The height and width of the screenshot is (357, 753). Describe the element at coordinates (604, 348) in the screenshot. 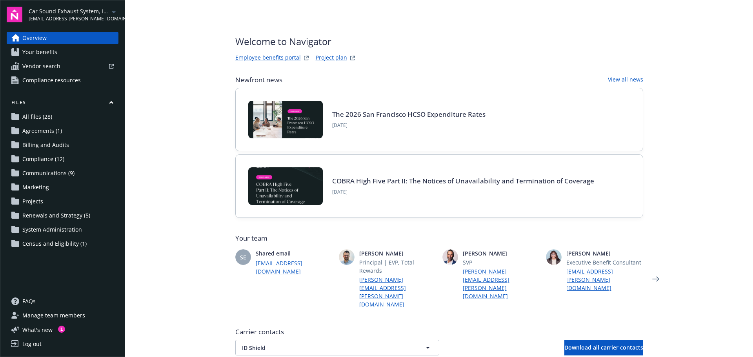

I see `span: Download all carrier contacts` at that location.